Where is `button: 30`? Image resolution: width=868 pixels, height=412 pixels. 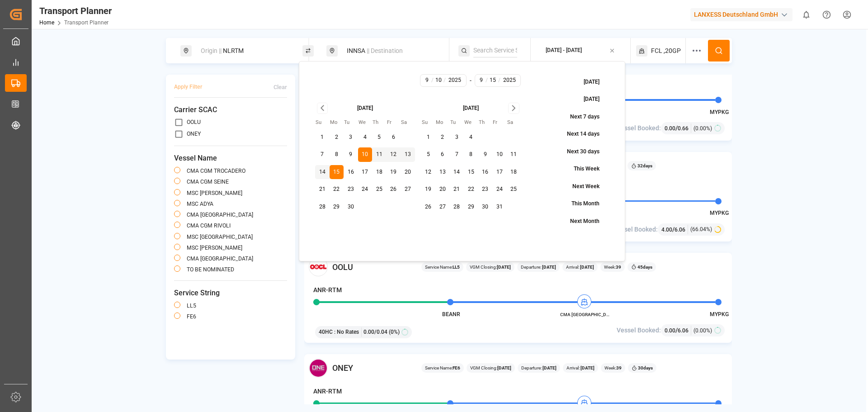 button: 30 is located at coordinates (486, 207).